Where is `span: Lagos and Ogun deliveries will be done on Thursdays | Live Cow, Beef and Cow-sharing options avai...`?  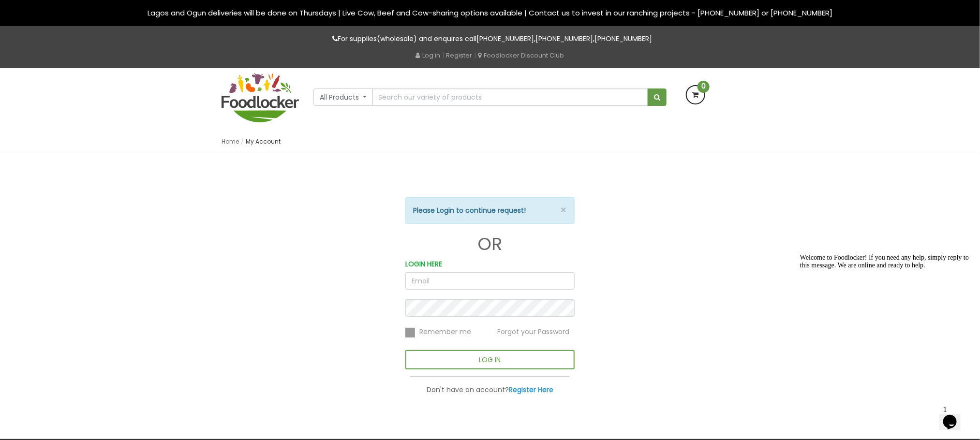
span: Lagos and Ogun deliveries will be done on Thursdays | Live Cow, Beef and Cow-sharing options avai... is located at coordinates (490, 12).